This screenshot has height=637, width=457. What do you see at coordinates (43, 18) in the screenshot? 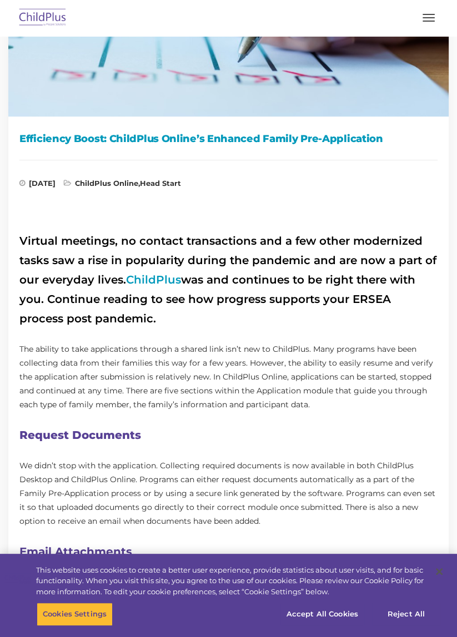
I see `img: ChildPlus by Procare Solutions` at bounding box center [43, 18].